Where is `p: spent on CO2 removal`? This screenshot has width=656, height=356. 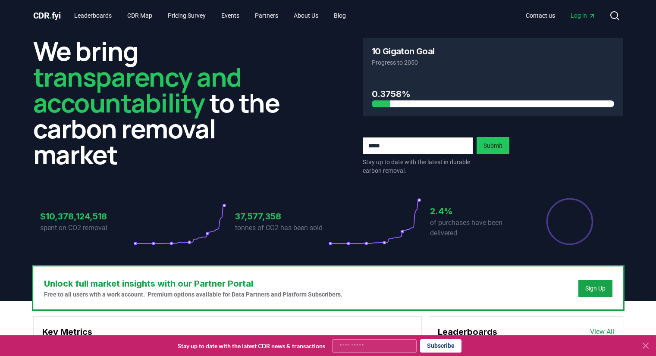 p: spent on CO2 removal is located at coordinates (87, 228).